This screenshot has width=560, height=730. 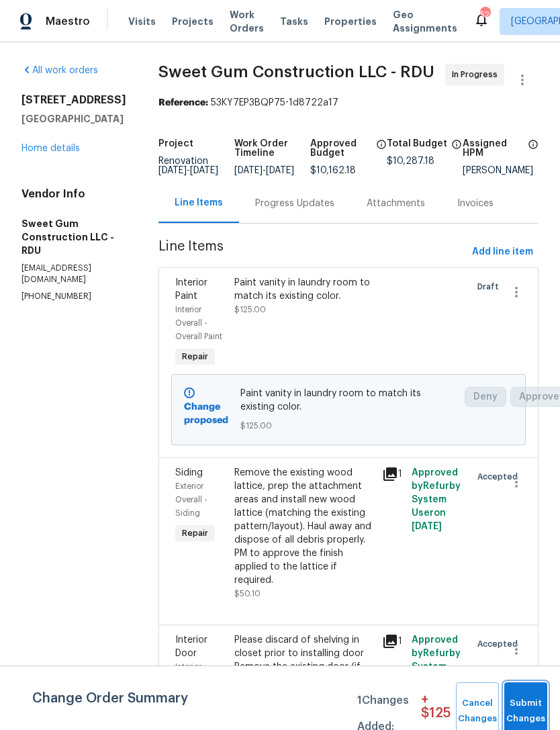 I want to click on h5: Work Order Timeline, so click(x=272, y=148).